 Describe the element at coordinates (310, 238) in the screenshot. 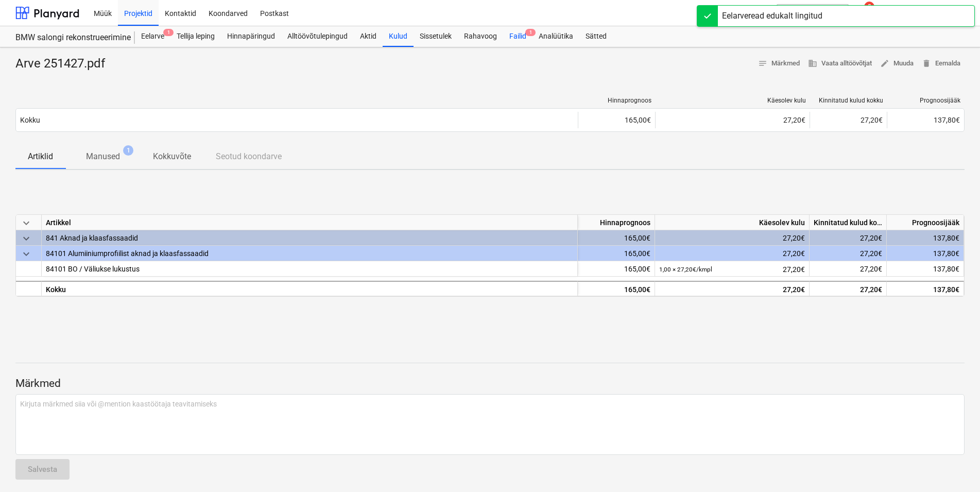

I see `div: 841 Aknad ja klaasfassaadid` at that location.